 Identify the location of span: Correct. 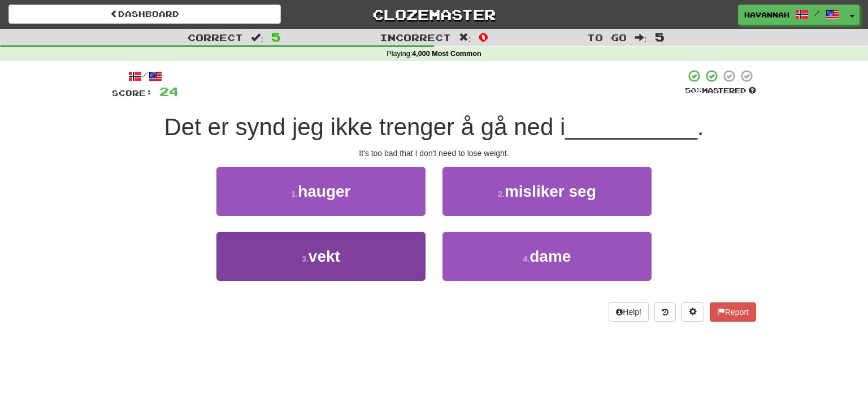
(215, 37).